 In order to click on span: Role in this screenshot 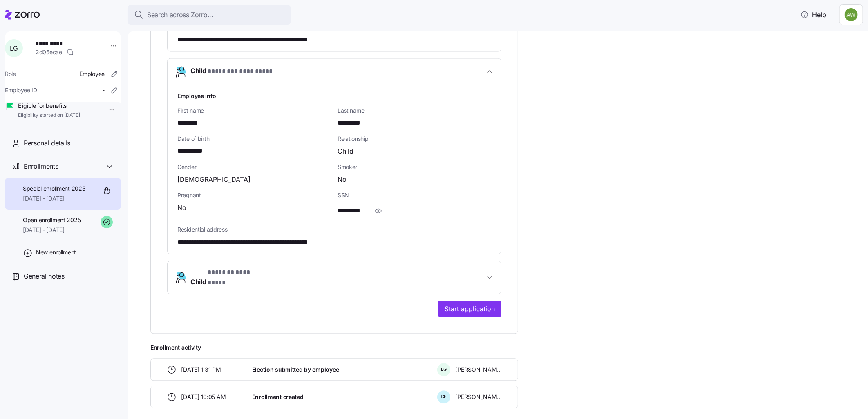, I will do `click(11, 73)`.